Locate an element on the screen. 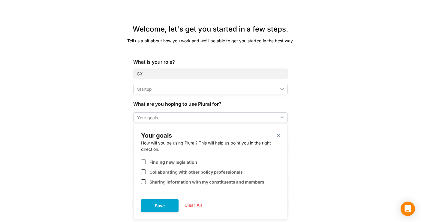 Image resolution: width=421 pixels, height=222 pixels. label: Finding new legislation is located at coordinates (173, 162).